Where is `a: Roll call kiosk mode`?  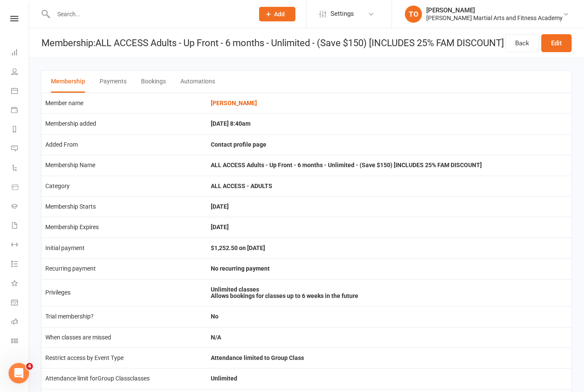 a: Roll call kiosk mode is located at coordinates (19, 323).